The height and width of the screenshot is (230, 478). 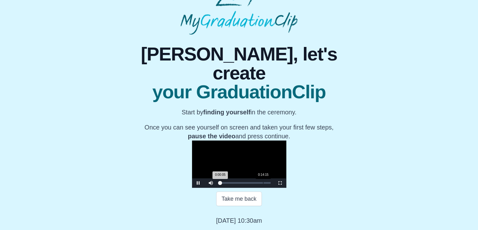 I want to click on button: Pause, so click(x=198, y=183).